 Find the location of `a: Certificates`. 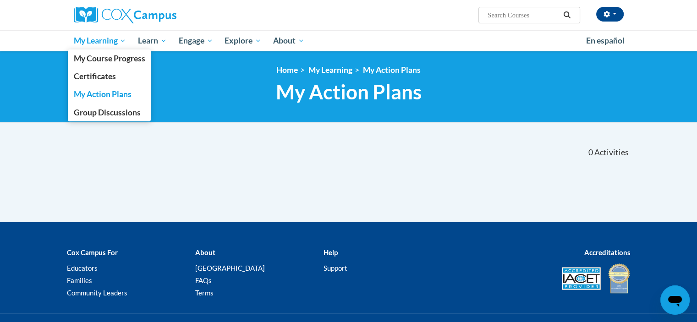

a: Certificates is located at coordinates (110, 76).